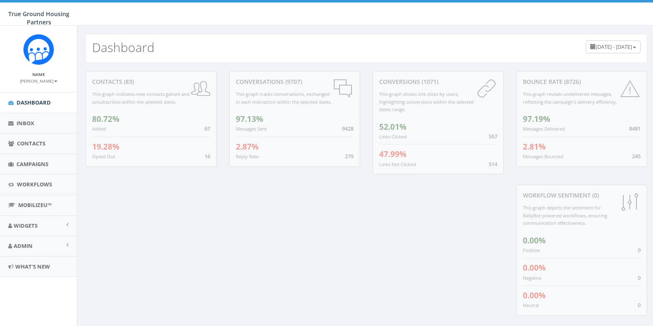 The width and height of the screenshot is (653, 326). Describe the element at coordinates (295, 82) in the screenshot. I see `div: conversations` at that location.